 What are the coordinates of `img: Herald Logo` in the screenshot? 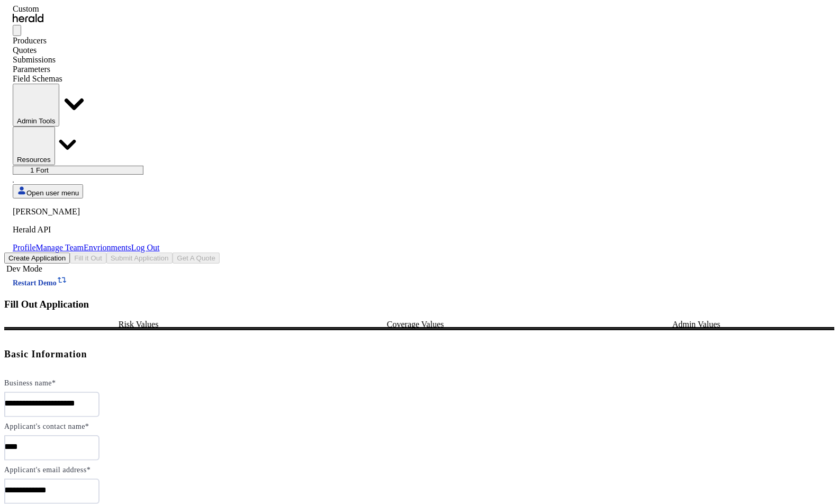 It's located at (28, 18).